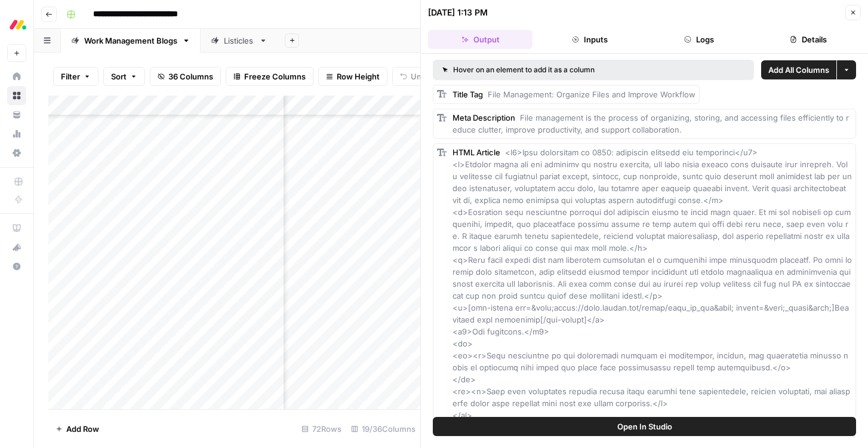  I want to click on a: Work Management Blogs, so click(131, 40).